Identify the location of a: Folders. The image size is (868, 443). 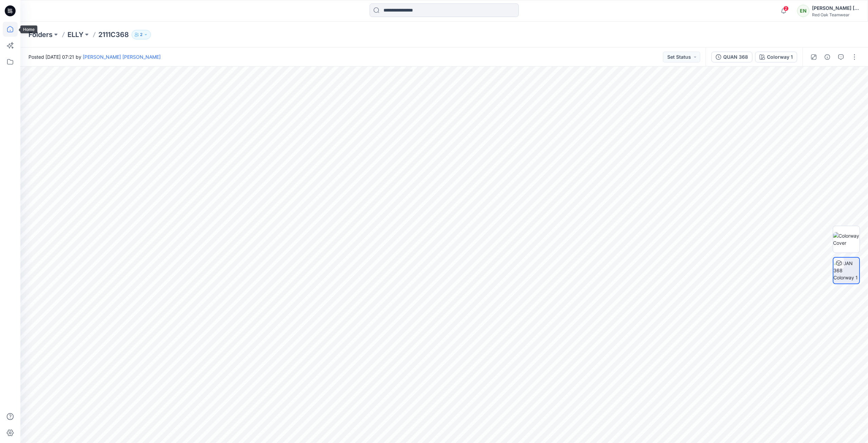
(40, 35).